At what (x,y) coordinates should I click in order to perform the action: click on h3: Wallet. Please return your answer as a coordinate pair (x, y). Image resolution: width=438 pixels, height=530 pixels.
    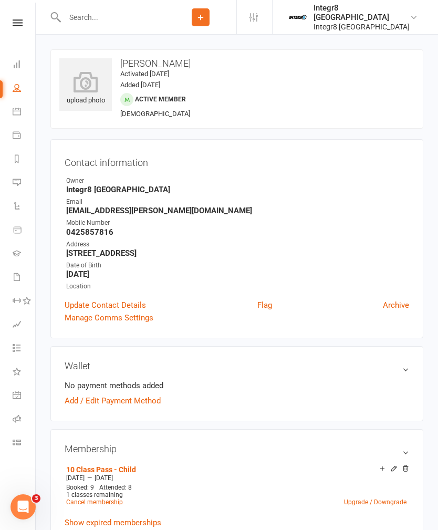
    Looking at the image, I should click on (237, 365).